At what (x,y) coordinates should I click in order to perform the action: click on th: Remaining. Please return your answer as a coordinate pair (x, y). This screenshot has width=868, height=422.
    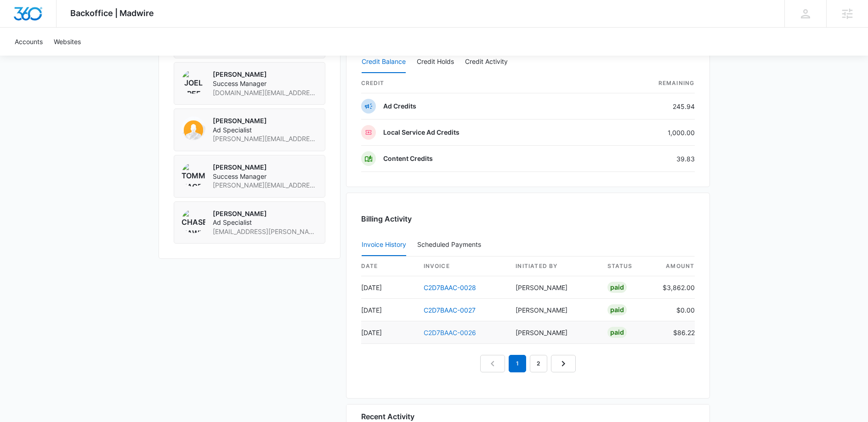
    Looking at the image, I should click on (646, 83).